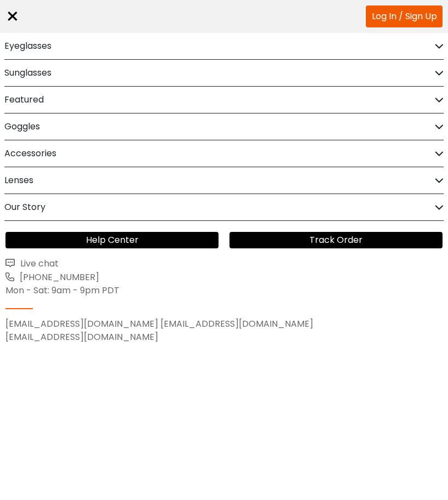 Image resolution: width=448 pixels, height=500 pixels. Describe the element at coordinates (28, 46) in the screenshot. I see `h2: Eyeglasses` at that location.